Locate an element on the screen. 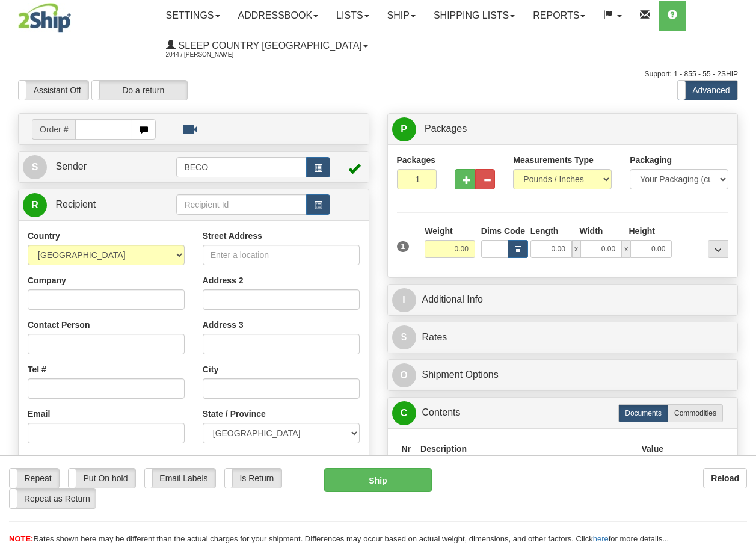 This screenshot has height=545, width=756. span: R is located at coordinates (35, 205).